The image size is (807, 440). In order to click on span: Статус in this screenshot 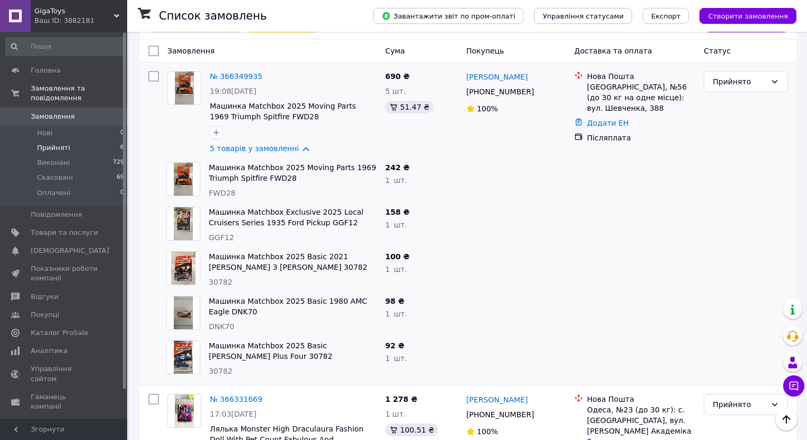, I will do `click(717, 51)`.